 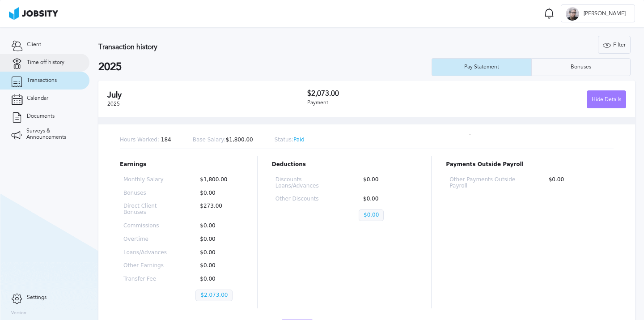 I want to click on h3: Transaction history, so click(x=244, y=47).